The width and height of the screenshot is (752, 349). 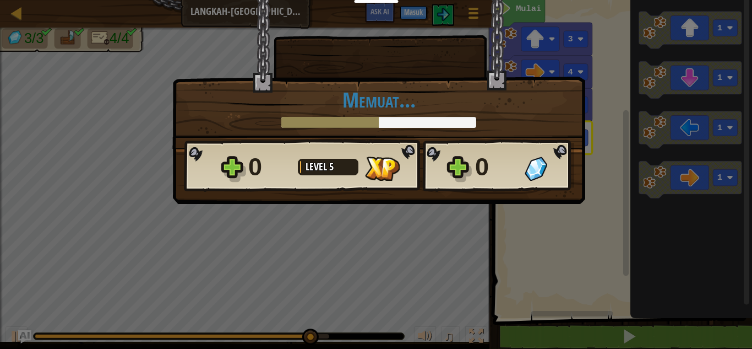 I want to click on span: Level, so click(x=317, y=166).